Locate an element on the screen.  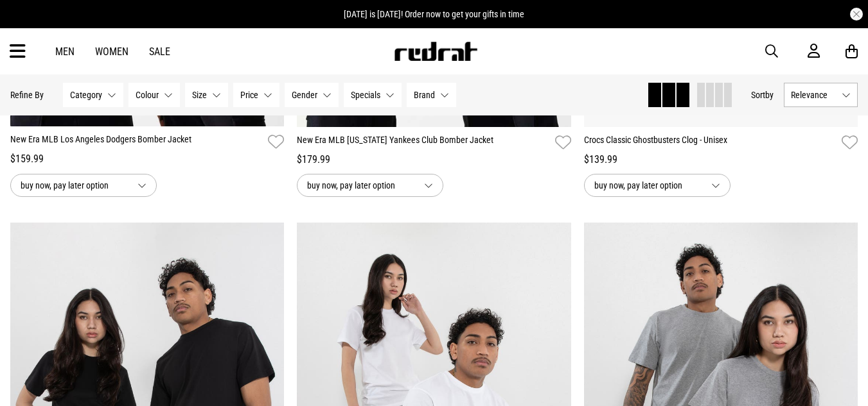
button: Category is located at coordinates (93, 95).